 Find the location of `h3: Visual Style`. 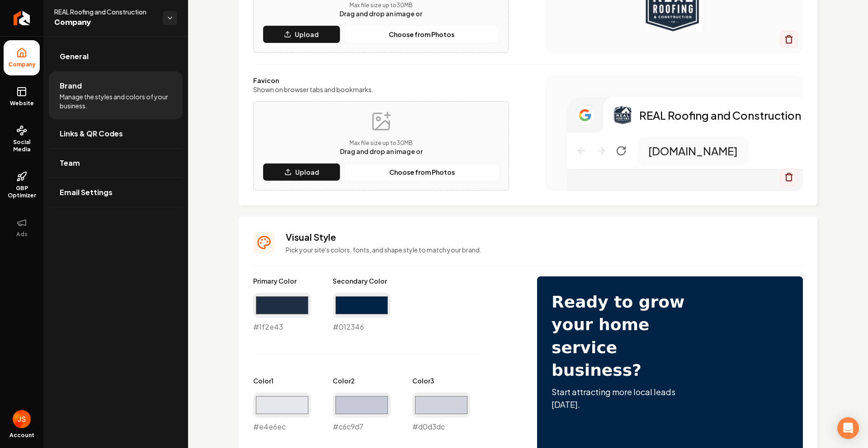

h3: Visual Style is located at coordinates (545, 237).